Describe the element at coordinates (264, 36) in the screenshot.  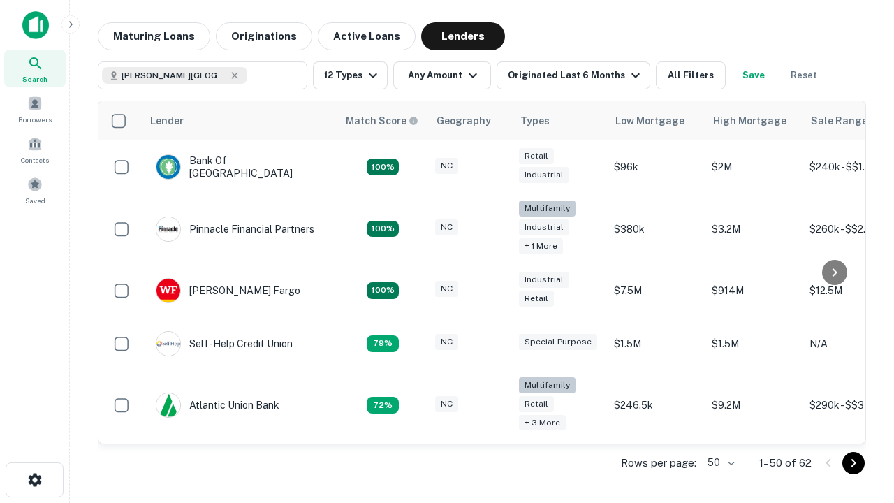
I see `button: Originations` at that location.